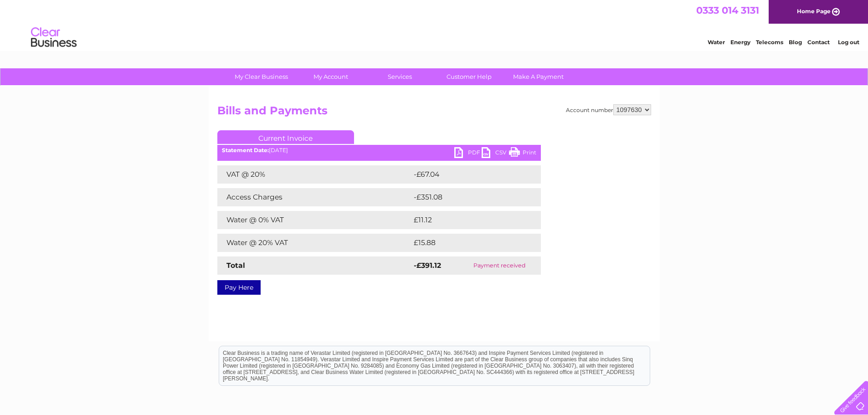  Describe the element at coordinates (608, 110) in the screenshot. I see `div: Account number` at that location.